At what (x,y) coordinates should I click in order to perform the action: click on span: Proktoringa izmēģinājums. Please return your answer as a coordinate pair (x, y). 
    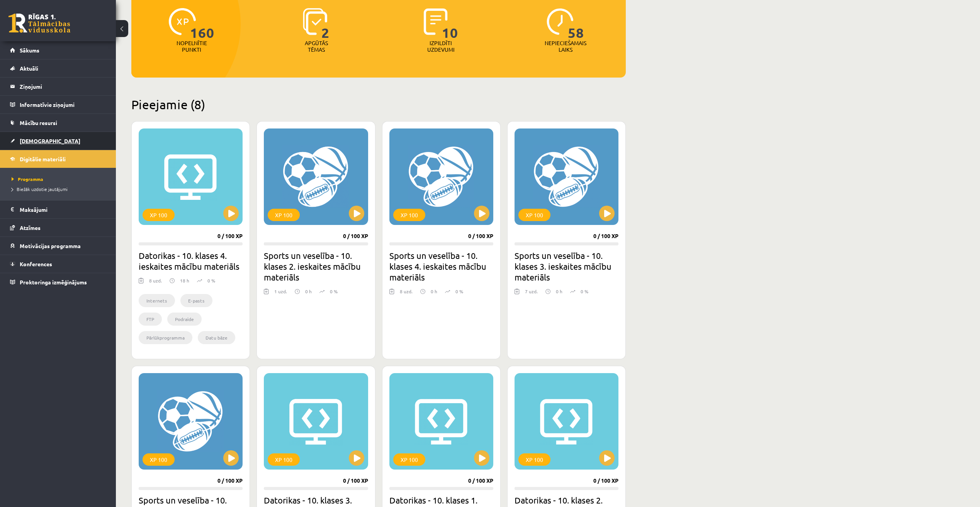
    Looking at the image, I should click on (53, 282).